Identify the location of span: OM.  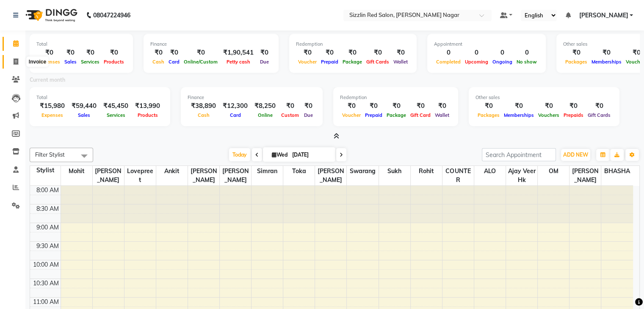
(554, 171).